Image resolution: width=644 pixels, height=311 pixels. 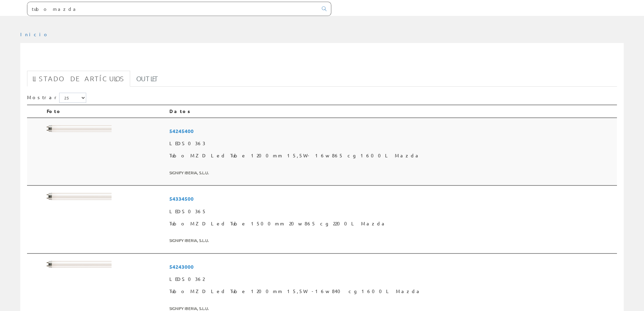 What do you see at coordinates (34, 34) in the screenshot?
I see `a: Inicio` at bounding box center [34, 34].